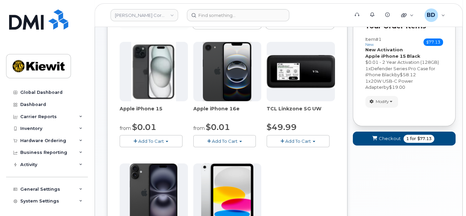  Describe the element at coordinates (384, 50) in the screenshot. I see `strong: New Activation` at that location.